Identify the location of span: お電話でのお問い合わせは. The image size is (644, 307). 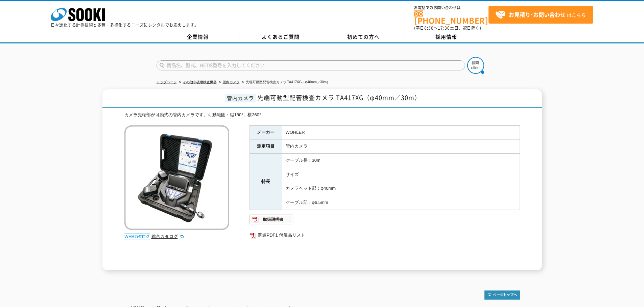
(451, 8).